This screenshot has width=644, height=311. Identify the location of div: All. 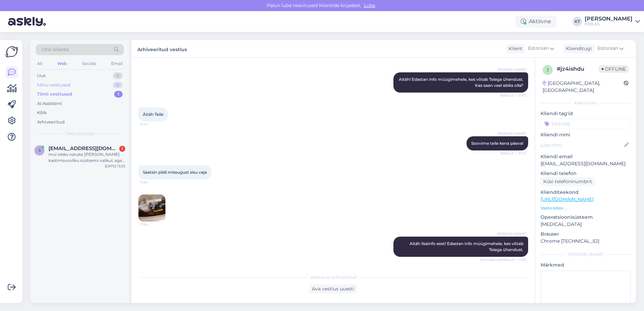
(39, 64).